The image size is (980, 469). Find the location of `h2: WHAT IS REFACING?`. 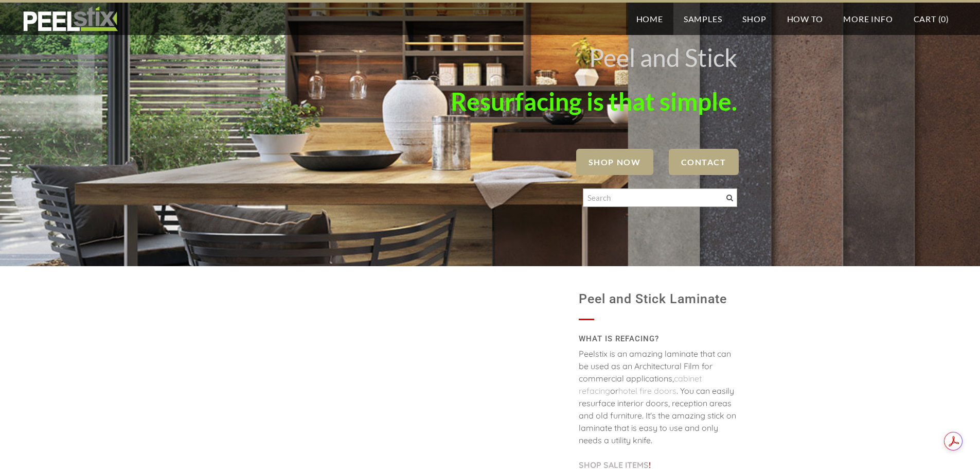

h2: WHAT IS REFACING? is located at coordinates (658, 338).